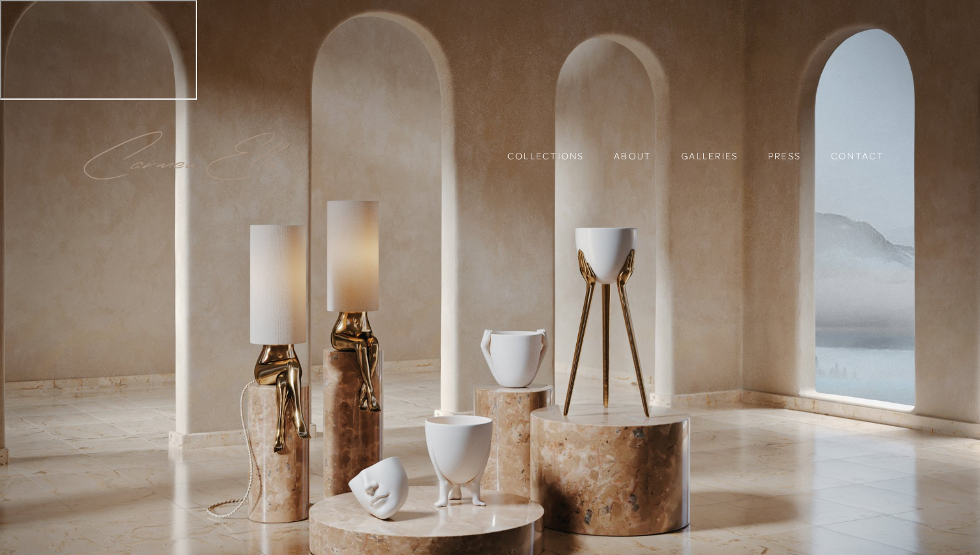 The width and height of the screenshot is (980, 555). What do you see at coordinates (546, 156) in the screenshot?
I see `a: Collections` at bounding box center [546, 156].